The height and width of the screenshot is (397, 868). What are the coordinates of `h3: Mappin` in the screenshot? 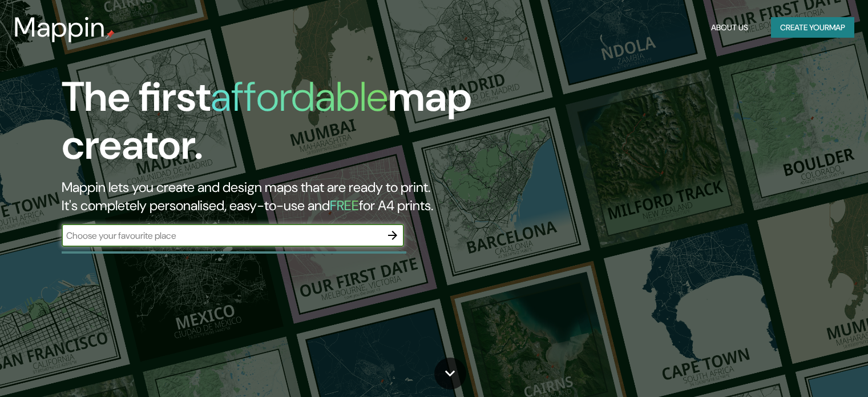 It's located at (59, 27).